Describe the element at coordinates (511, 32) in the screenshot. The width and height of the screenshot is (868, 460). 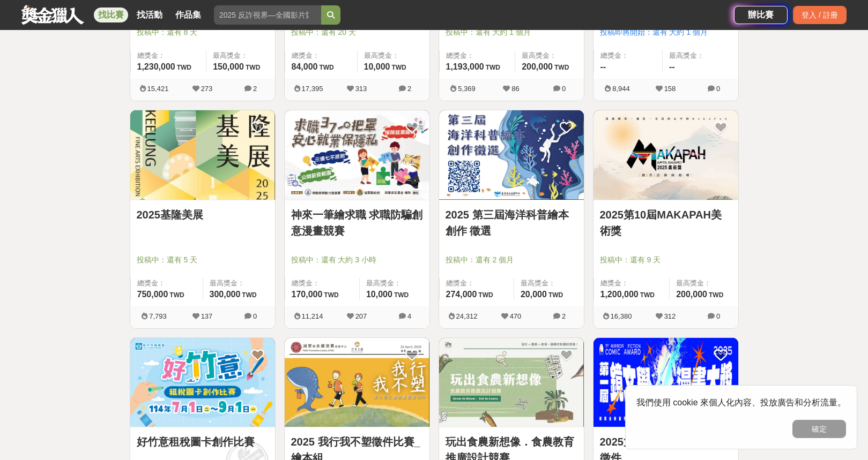
I see `span: 投稿中：還有 大約 1 個月` at that location.